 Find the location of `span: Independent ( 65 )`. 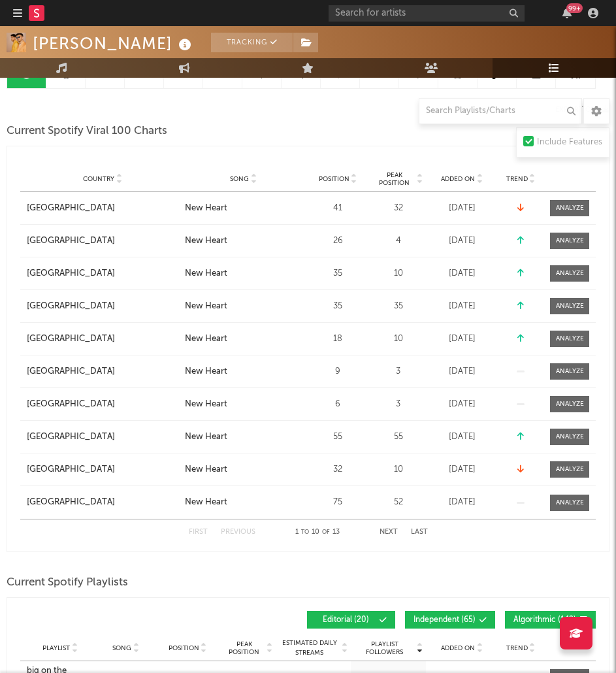

span: Independent ( 65 ) is located at coordinates (444, 620).